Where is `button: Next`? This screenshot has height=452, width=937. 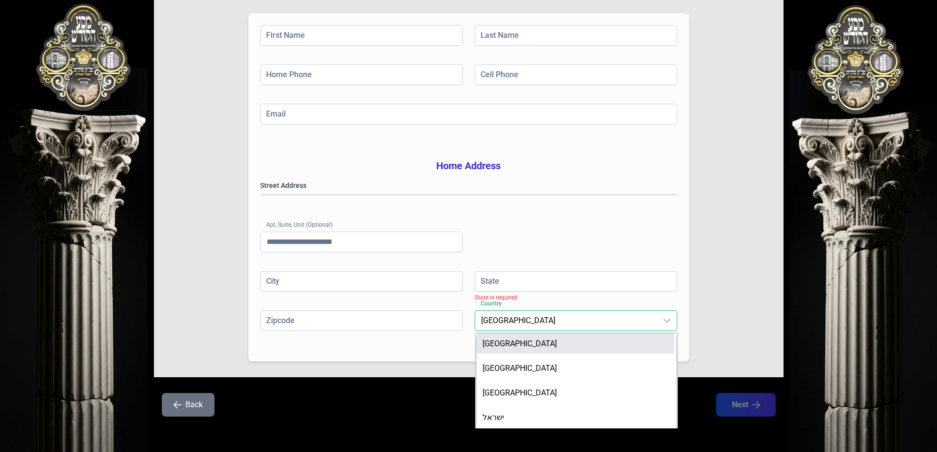 button: Next is located at coordinates (745, 405).